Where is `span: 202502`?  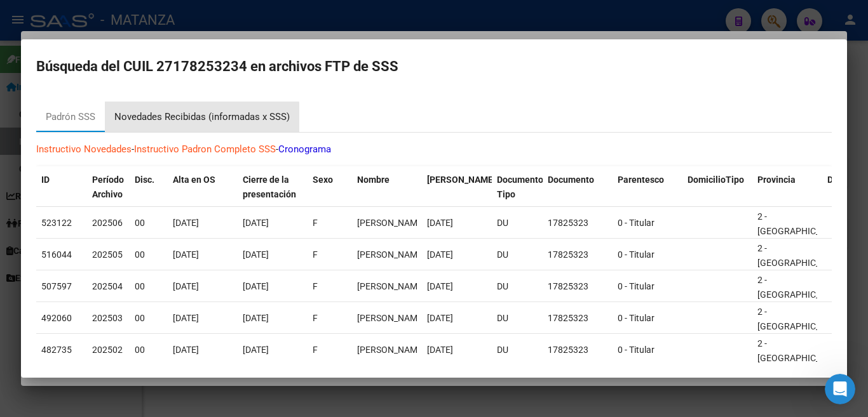 span: 202502 is located at coordinates (107, 350).